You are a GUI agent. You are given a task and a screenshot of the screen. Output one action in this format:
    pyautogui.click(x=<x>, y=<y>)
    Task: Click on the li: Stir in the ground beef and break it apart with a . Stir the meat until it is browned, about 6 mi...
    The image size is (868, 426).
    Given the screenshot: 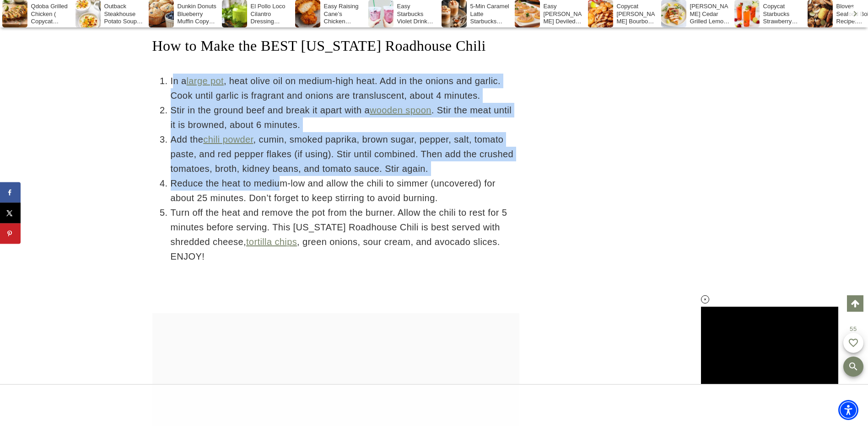 What is the action you would take?
    pyautogui.click(x=345, y=117)
    